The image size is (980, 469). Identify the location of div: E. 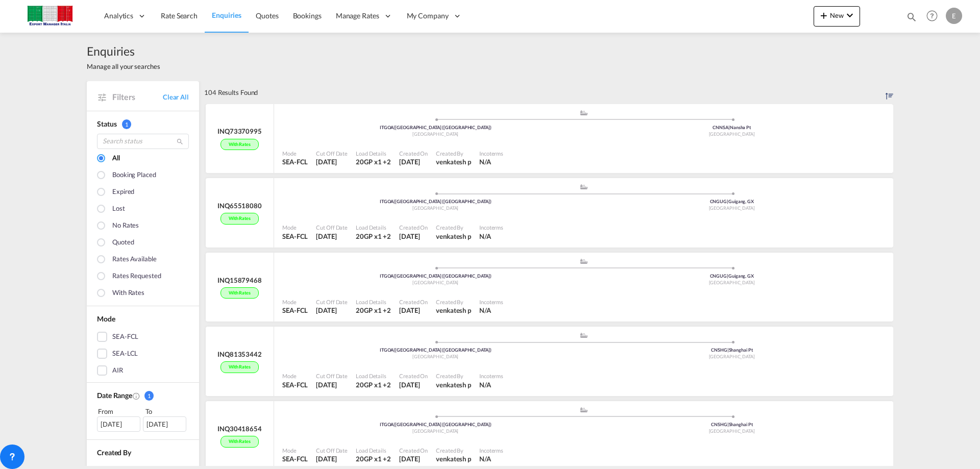
(955, 16).